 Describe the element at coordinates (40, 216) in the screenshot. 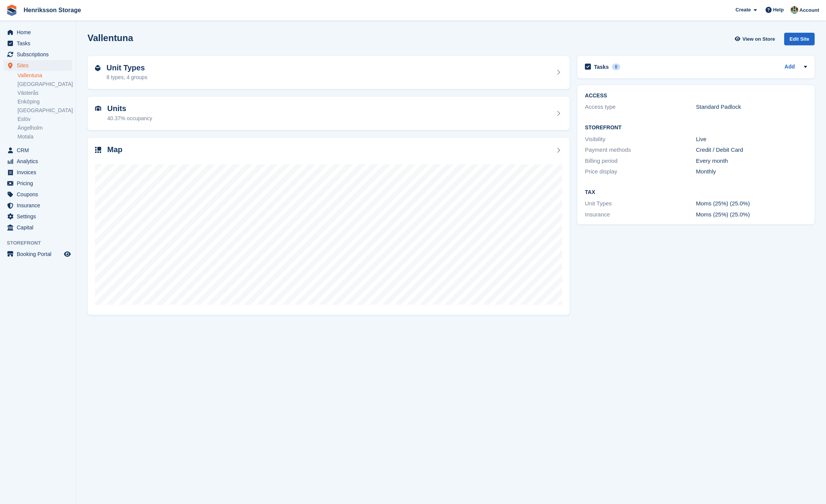

I see `span: Settings` at that location.